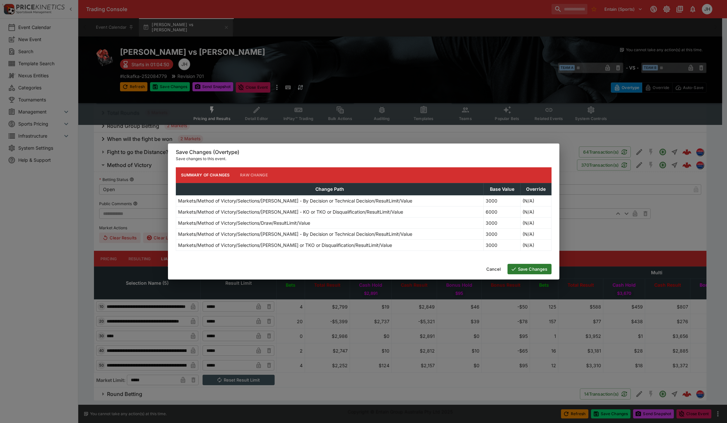 This screenshot has height=423, width=727. Describe the element at coordinates (493, 269) in the screenshot. I see `button: Cancel` at that location.